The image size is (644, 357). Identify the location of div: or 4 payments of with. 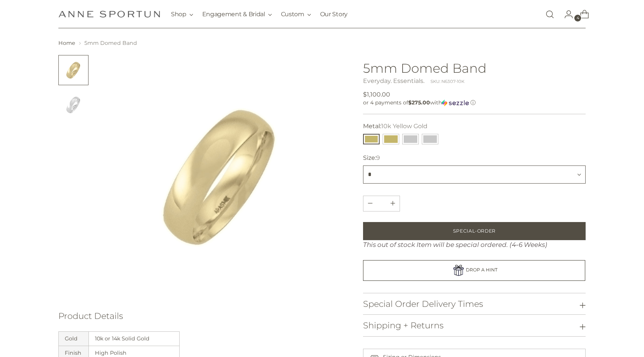
(475, 103).